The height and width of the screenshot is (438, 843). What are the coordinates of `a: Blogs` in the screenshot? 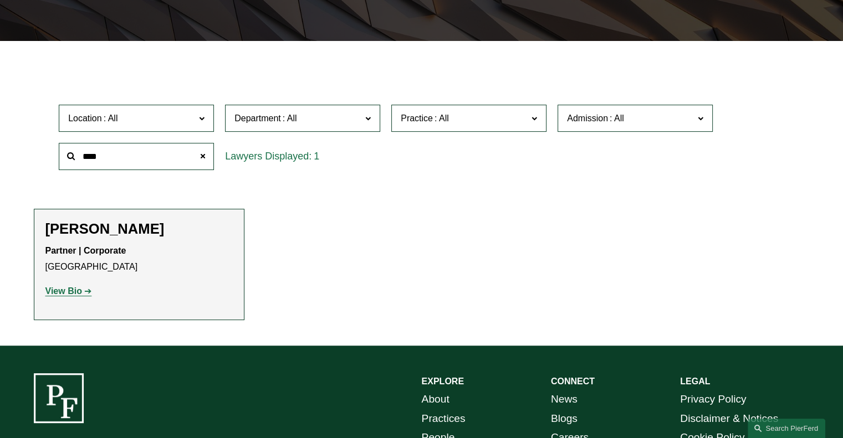 It's located at (564, 419).